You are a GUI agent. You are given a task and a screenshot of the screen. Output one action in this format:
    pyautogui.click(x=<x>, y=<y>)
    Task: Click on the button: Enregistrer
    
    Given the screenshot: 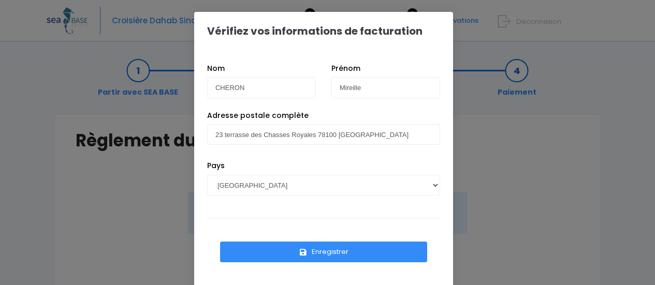 What is the action you would take?
    pyautogui.click(x=324, y=252)
    